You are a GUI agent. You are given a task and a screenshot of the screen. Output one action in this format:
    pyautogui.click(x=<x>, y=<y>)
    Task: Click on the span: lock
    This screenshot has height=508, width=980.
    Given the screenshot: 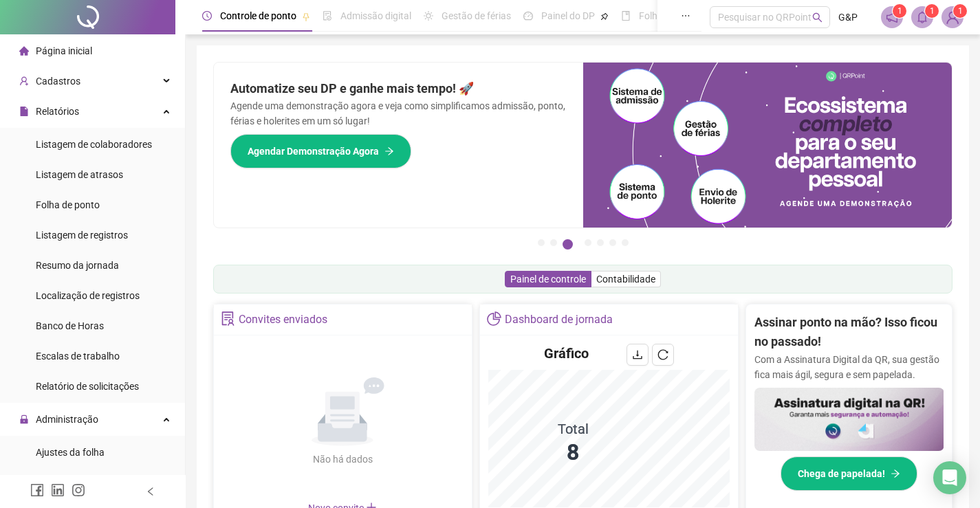 What is the action you would take?
    pyautogui.click(x=24, y=419)
    